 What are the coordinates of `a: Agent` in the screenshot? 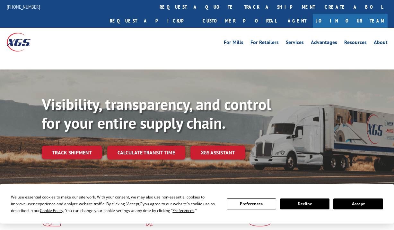 It's located at (297, 21).